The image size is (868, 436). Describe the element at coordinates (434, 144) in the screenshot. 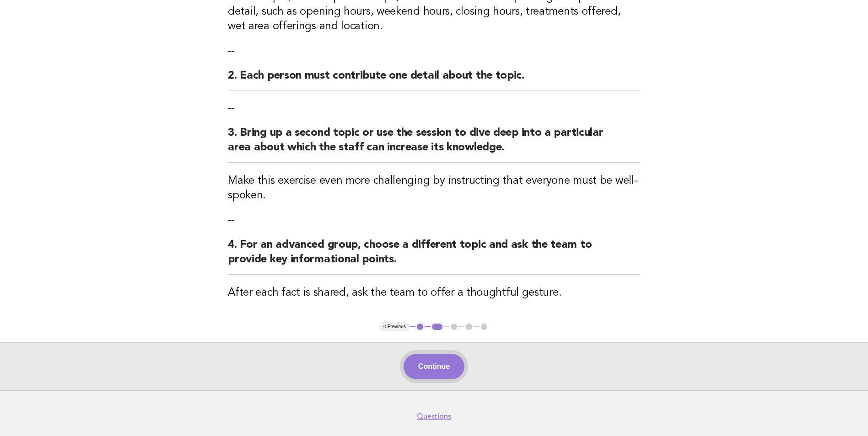

I see `h2: 3. Bring up a second topic or use the session to dive deep into a particular area about which the...` at that location.